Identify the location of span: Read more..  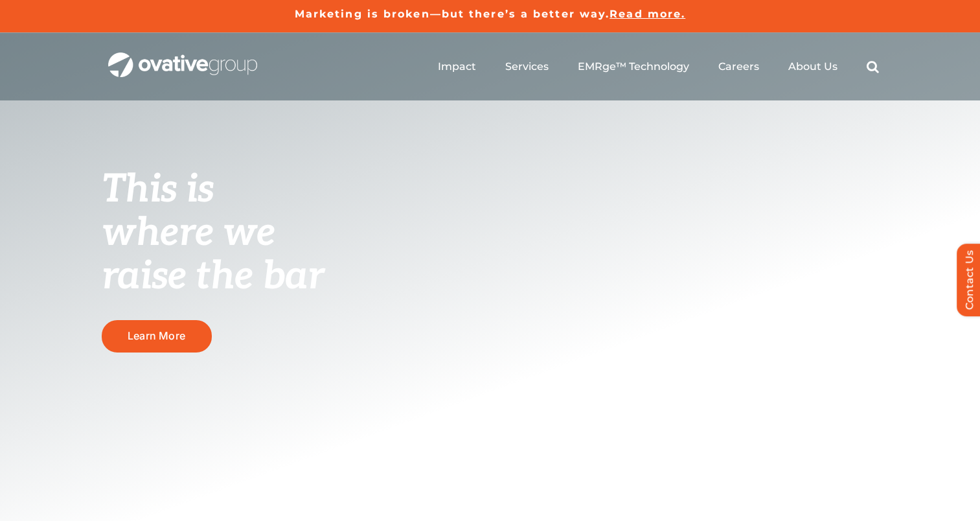
(647, 14).